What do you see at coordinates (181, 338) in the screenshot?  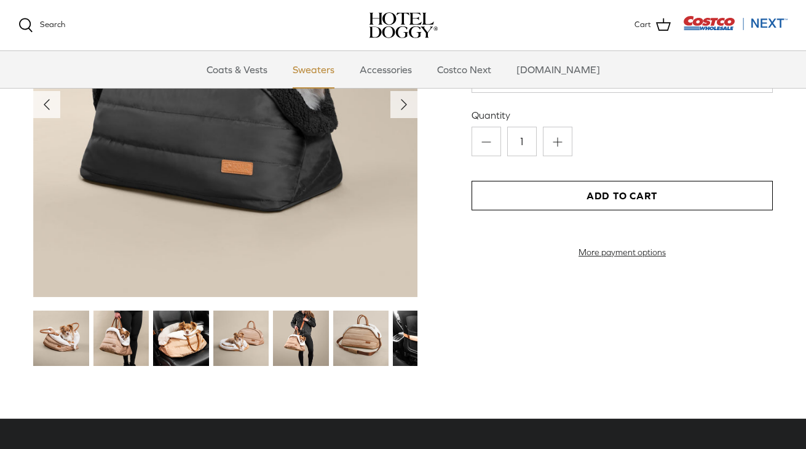 I see `a: small dog in a tan dog carrier on a black seat in the car` at bounding box center [181, 338].